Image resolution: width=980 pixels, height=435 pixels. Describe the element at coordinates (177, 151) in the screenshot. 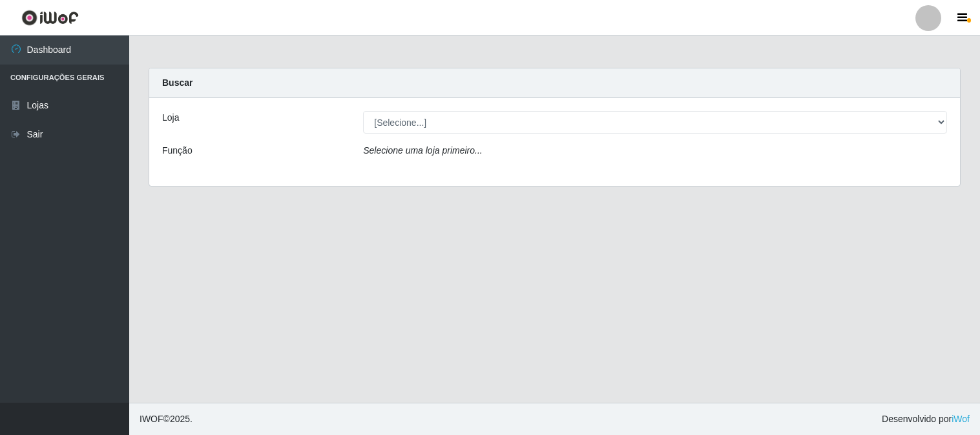

I see `label: Função` at that location.